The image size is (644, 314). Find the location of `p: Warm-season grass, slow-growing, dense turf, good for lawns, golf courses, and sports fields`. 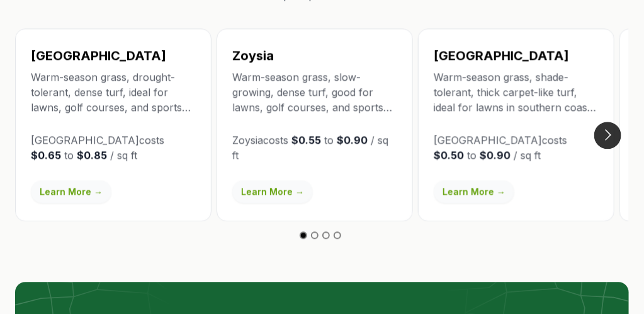

p: Warm-season grass, slow-growing, dense turf, good for lawns, golf courses, and sports fields is located at coordinates (315, 92).